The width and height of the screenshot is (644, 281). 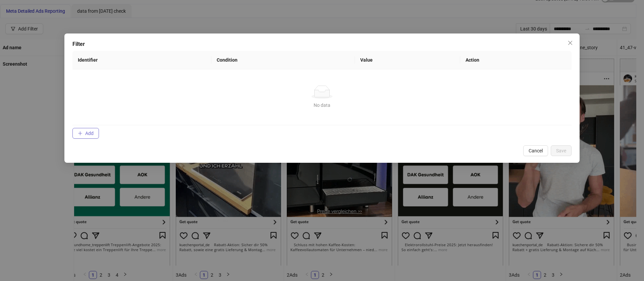 What do you see at coordinates (570, 43) in the screenshot?
I see `button: Close` at bounding box center [570, 43].